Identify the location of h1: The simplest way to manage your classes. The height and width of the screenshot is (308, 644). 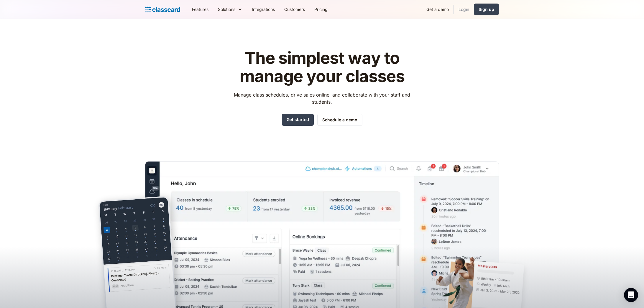
(322, 67).